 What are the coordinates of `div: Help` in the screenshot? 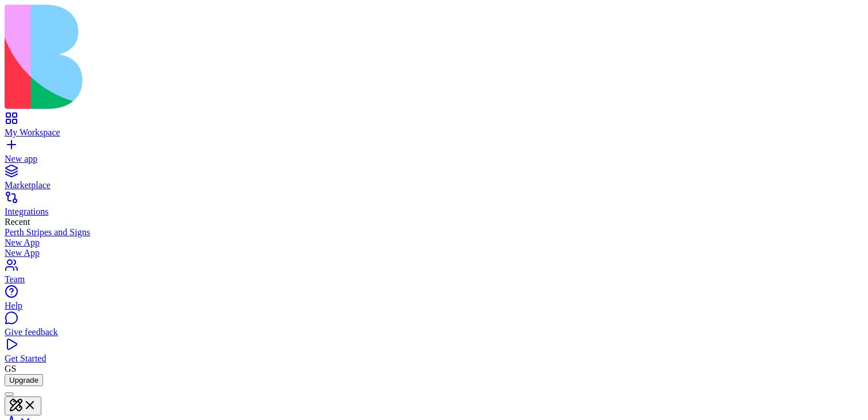 It's located at (434, 306).